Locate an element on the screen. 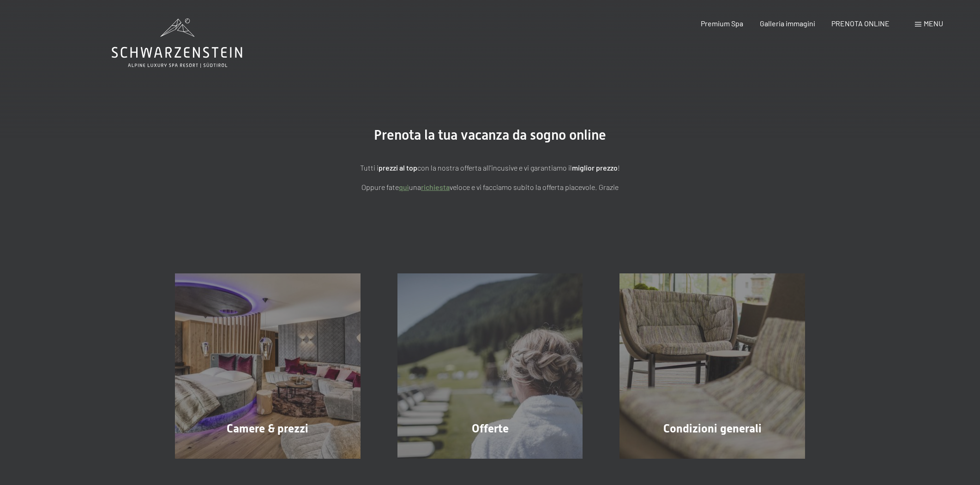 This screenshot has width=980, height=485. span: Premium Spa is located at coordinates (722, 23).